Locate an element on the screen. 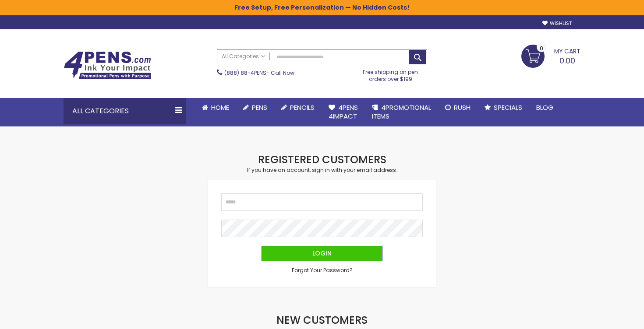 The width and height of the screenshot is (644, 329). span: 4PROMOTIONAL ITEMS is located at coordinates (401, 112).